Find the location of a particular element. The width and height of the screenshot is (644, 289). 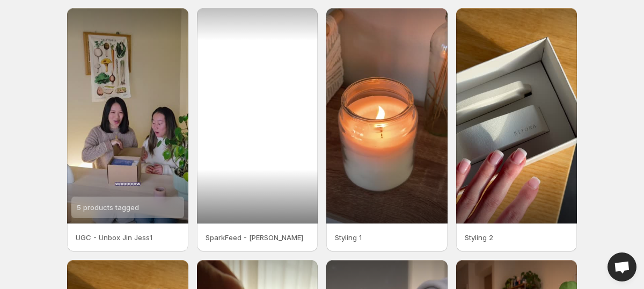

span: 5 products tagged is located at coordinates (108, 208).